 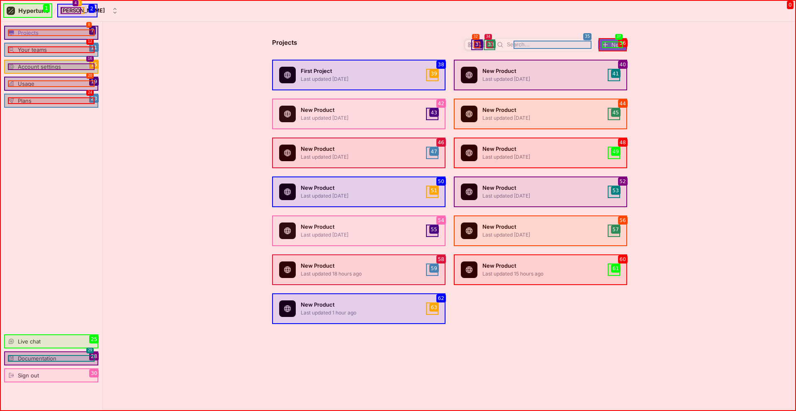 I want to click on a: Usage, so click(x=51, y=84).